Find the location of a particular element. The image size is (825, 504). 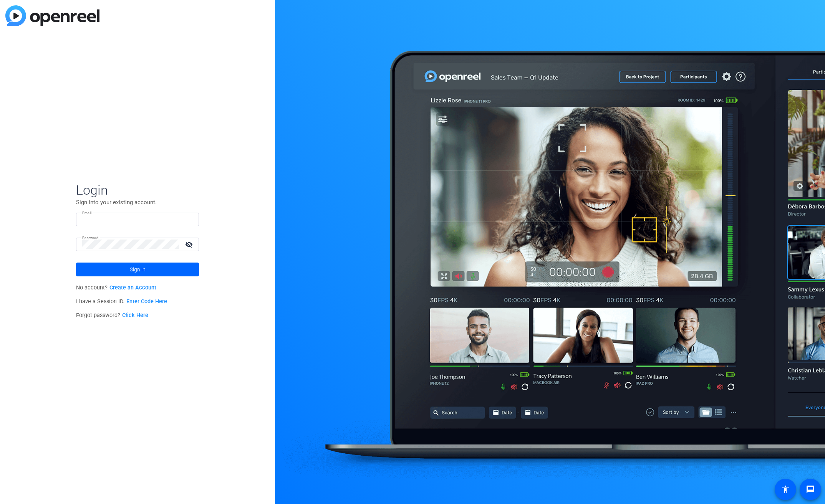

a: Create an Account is located at coordinates (133, 287).